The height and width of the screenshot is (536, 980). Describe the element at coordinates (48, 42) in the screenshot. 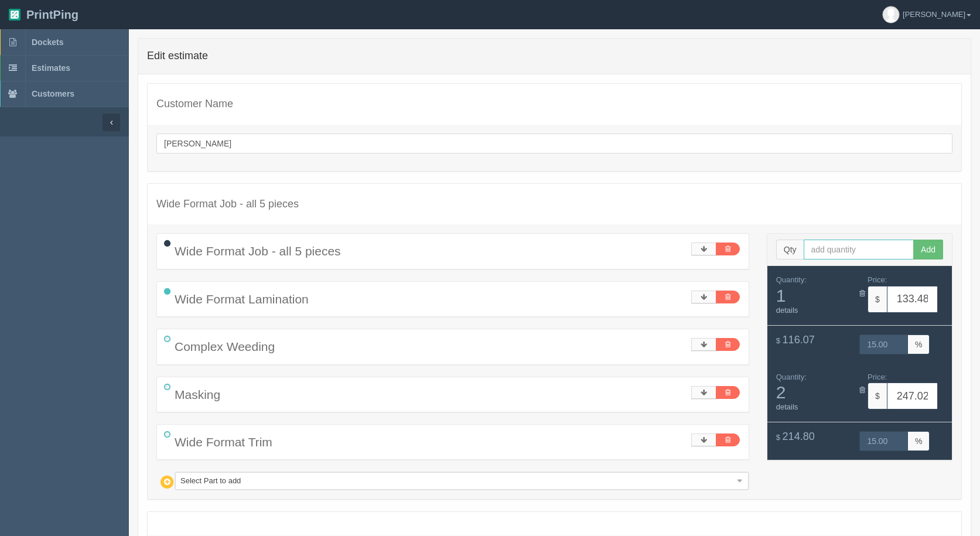

I see `span: Dockets` at that location.